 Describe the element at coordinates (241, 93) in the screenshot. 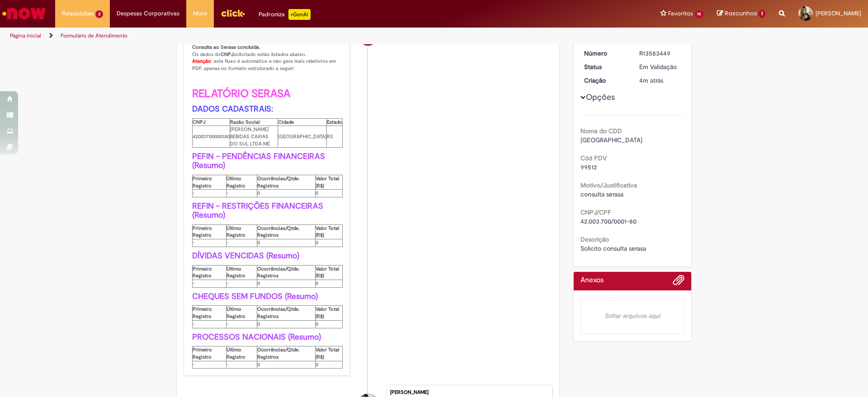

I see `b: RELATÓRIO SERASA` at that location.